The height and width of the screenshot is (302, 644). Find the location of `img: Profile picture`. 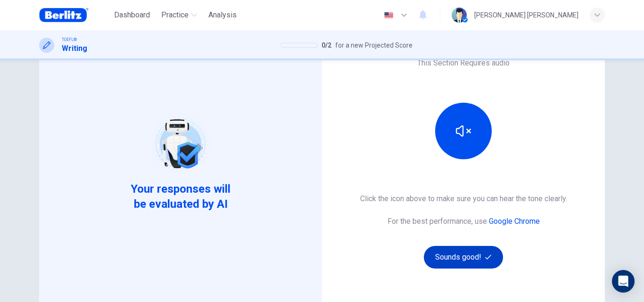

img: Profile picture is located at coordinates (459, 15).